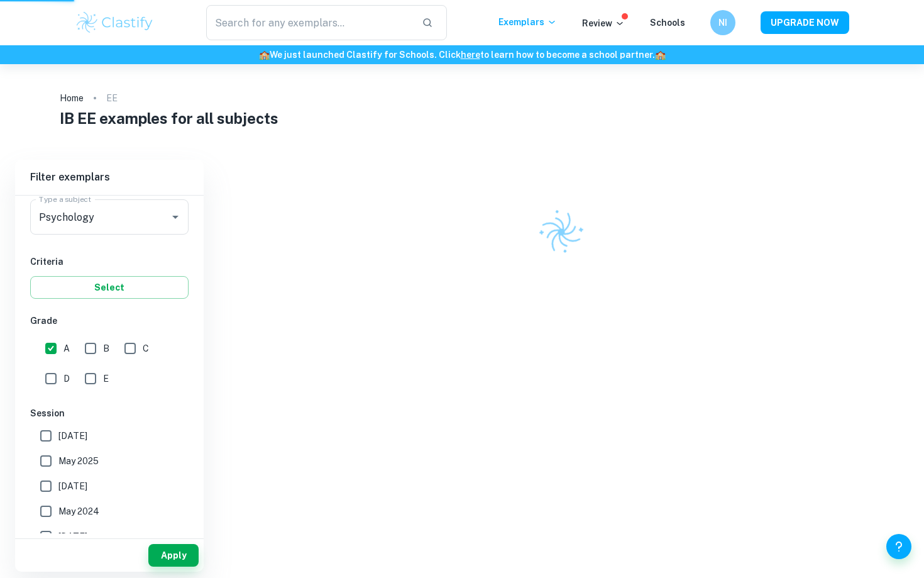  I want to click on button: Open, so click(175, 217).